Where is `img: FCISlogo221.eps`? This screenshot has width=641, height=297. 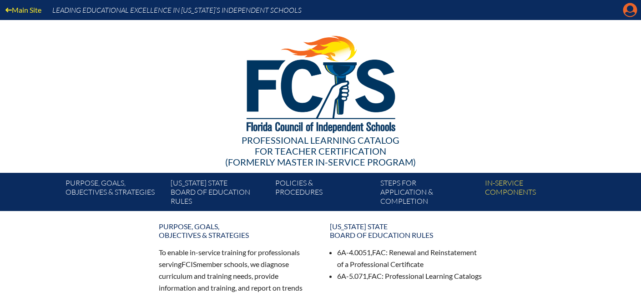
img: FCISlogo221.eps is located at coordinates (320, 82).